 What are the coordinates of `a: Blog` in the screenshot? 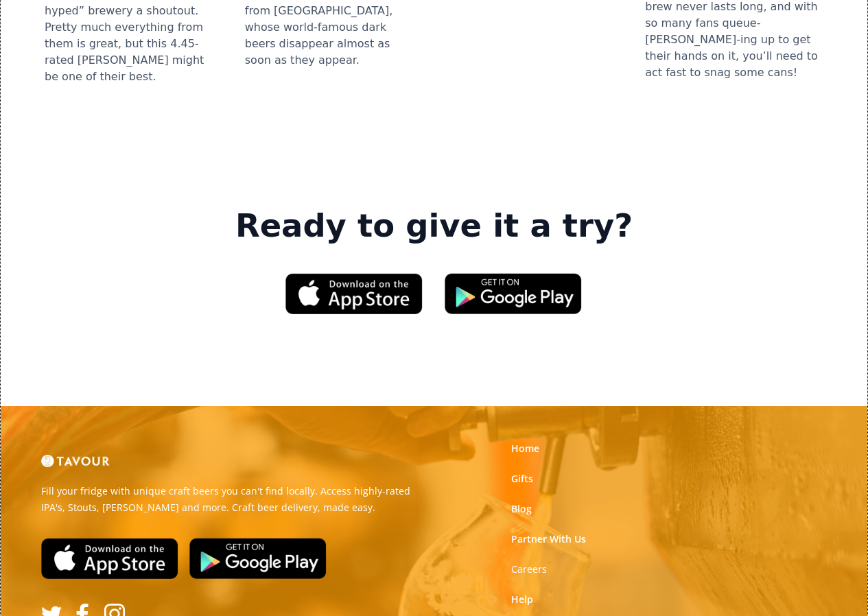 It's located at (522, 509).